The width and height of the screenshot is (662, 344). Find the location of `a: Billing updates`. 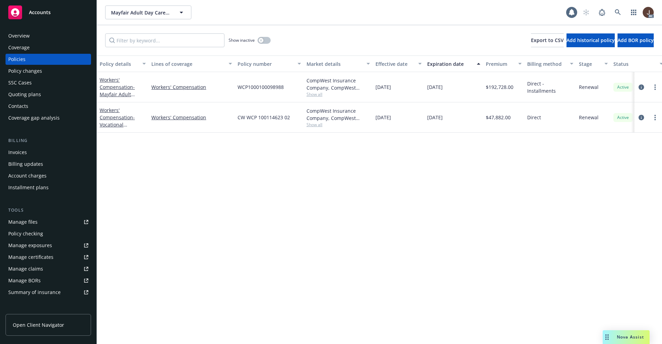

a: Billing updates is located at coordinates (48, 164).